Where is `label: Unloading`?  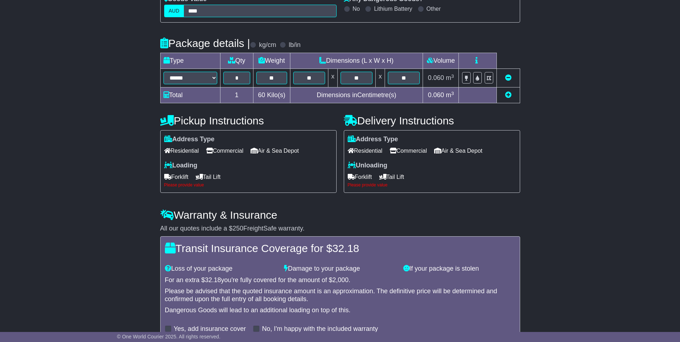 label: Unloading is located at coordinates (367, 166).